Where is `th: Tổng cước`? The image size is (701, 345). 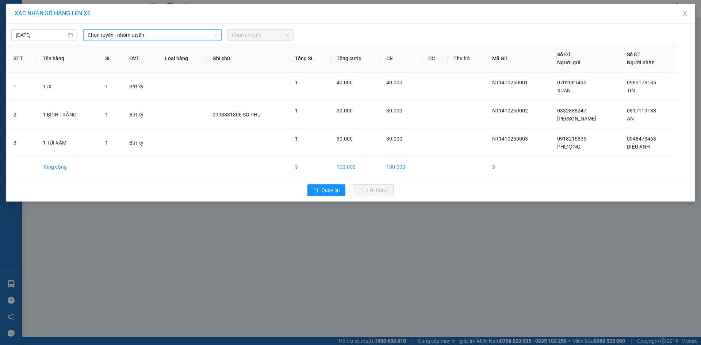 th: Tổng cước is located at coordinates (356, 58).